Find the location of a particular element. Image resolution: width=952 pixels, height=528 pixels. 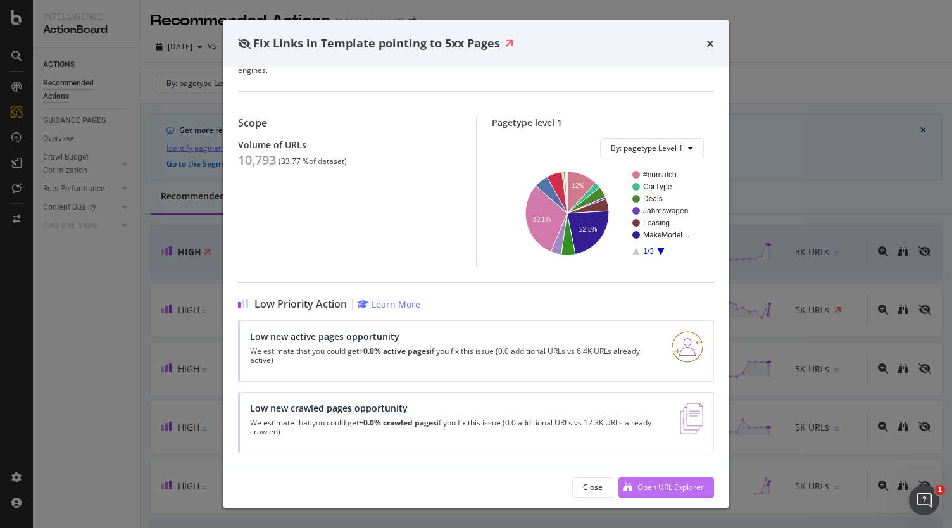

svg: A chart. is located at coordinates (601, 213).